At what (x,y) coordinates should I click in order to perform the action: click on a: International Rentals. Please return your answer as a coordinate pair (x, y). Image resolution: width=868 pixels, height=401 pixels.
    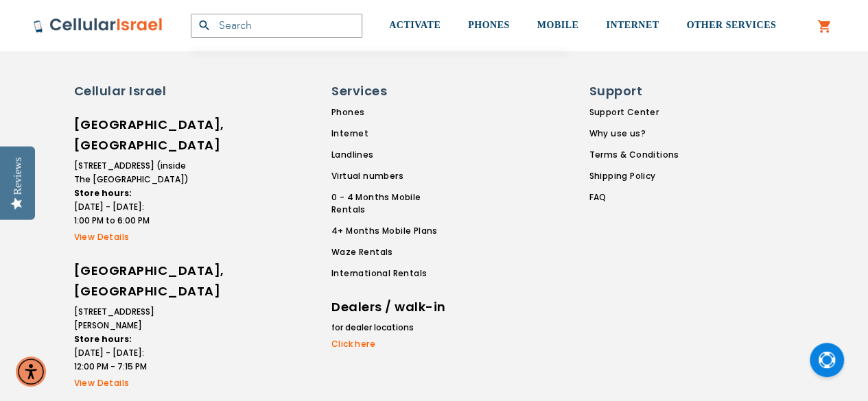
    Looking at the image, I should click on (393, 273).